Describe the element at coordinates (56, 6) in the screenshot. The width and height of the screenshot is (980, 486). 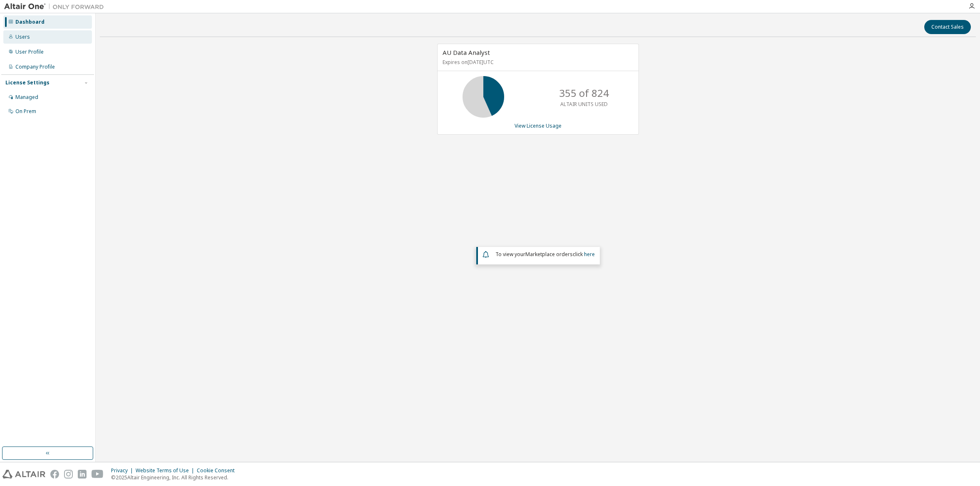
I see `img: Altair One` at that location.